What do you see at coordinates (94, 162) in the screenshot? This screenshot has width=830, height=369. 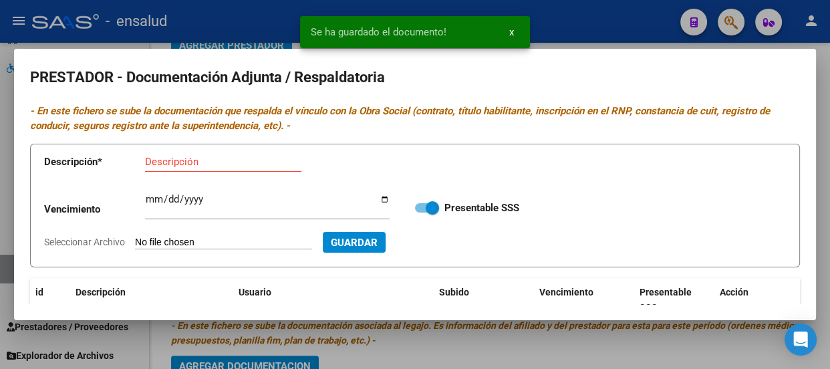 I see `p: Descripción` at bounding box center [94, 162].